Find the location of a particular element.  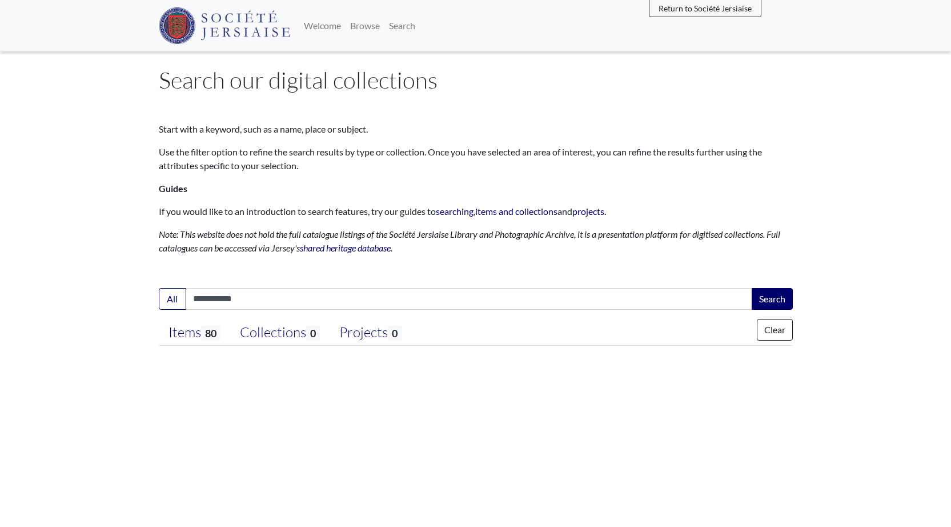

div: Projects is located at coordinates (370, 332).